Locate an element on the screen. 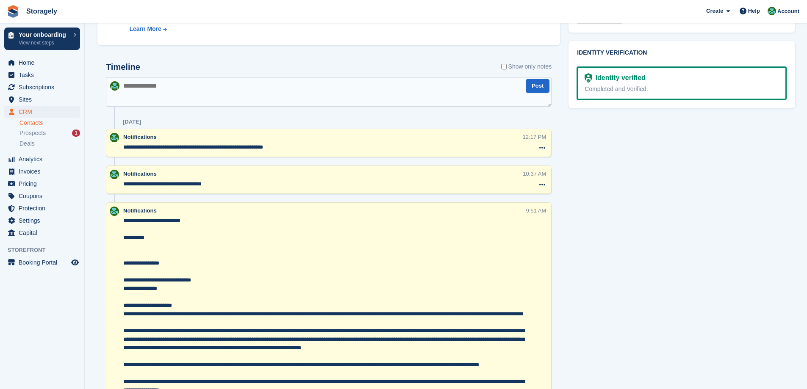 The image size is (807, 389). p: Your onboarding is located at coordinates (44, 35).